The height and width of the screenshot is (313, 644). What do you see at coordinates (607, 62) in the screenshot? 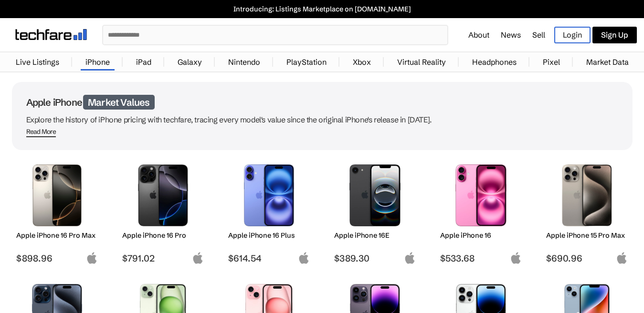
I see `a: Market Data` at bounding box center [607, 62].